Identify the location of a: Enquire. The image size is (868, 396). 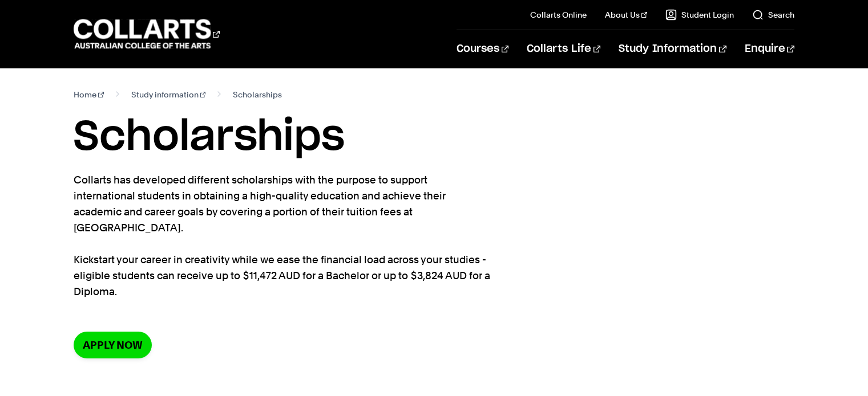
(769, 49).